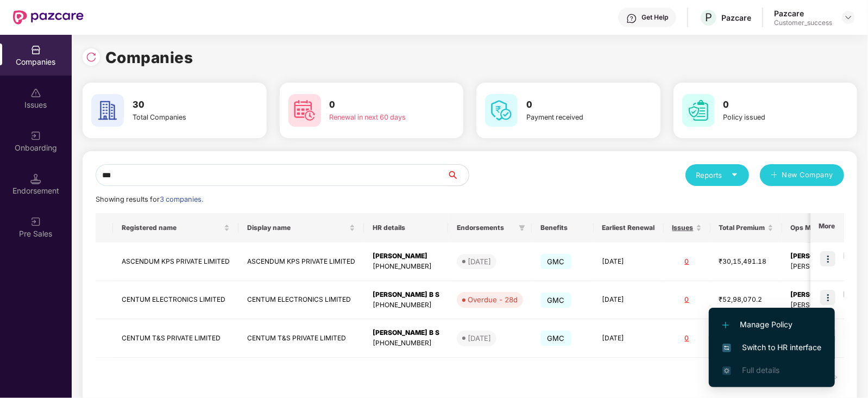 Image resolution: width=868 pixels, height=398 pixels. Describe the element at coordinates (35, 179) in the screenshot. I see `img: svg+xml;base64,PHN2ZyB3aWR0aD0iMTQuNSIgaGVpZ2h0PSIxNC41IiB2aWV3Qm94PSIwIDAgMTYgMTYiIGZpbGw9Im5vbm...` at that location.